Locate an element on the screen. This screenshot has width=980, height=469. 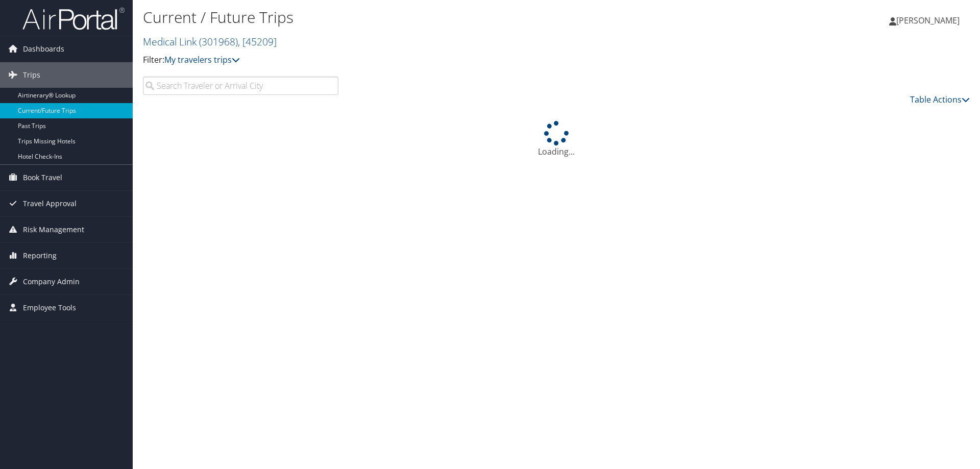
span: Reporting is located at coordinates (40, 256).